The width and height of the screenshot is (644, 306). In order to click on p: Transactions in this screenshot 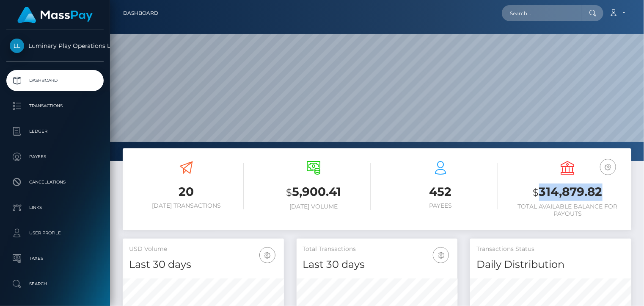, I will do `click(55, 106)`.